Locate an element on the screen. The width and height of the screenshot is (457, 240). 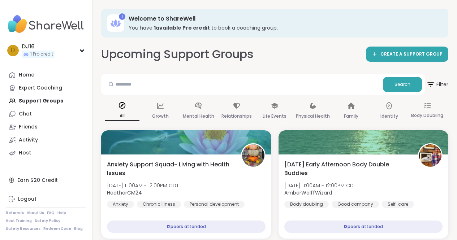
div: 12 peers attended is located at coordinates (186, 227).